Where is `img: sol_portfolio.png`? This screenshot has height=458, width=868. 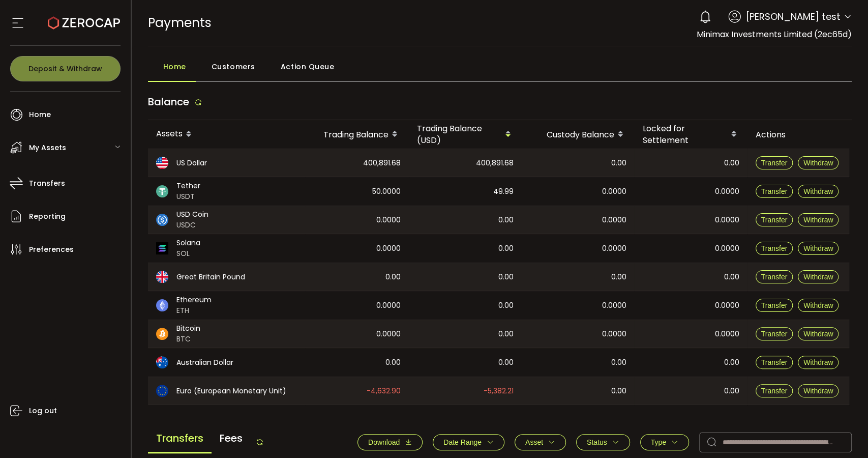
img: sol_portfolio.png is located at coordinates (162, 248).